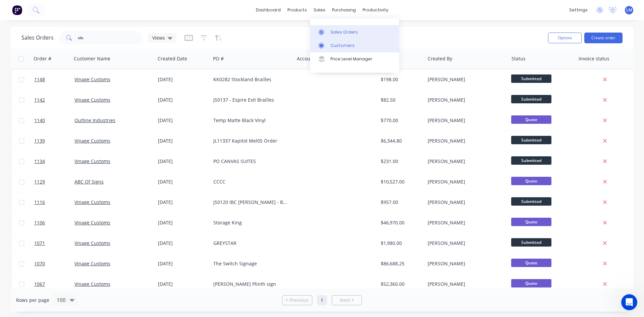 This screenshot has width=644, height=317. Describe the element at coordinates (400, 223) in the screenshot. I see `div: $46,970.00` at that location.